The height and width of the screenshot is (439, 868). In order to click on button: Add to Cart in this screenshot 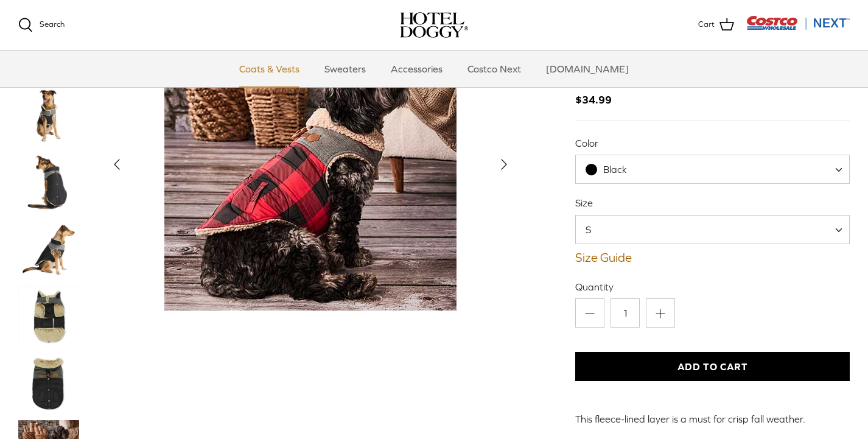, I will do `click(712, 367)`.